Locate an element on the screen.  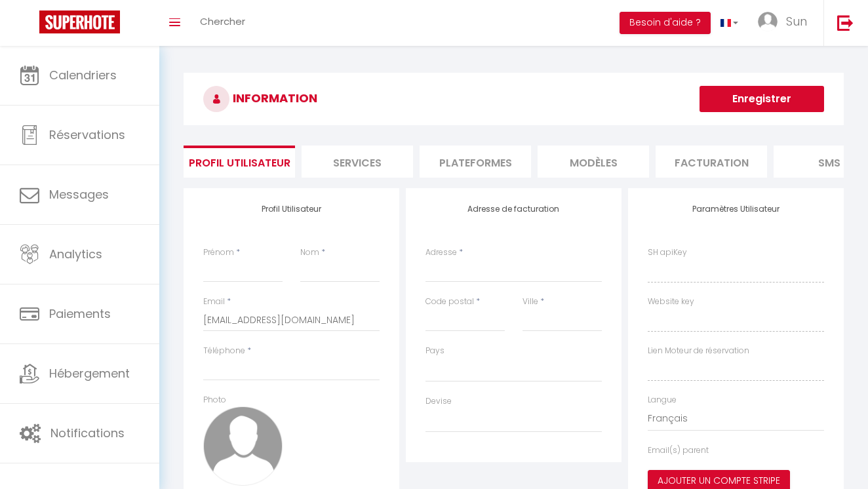
label: Photo is located at coordinates (215, 400).